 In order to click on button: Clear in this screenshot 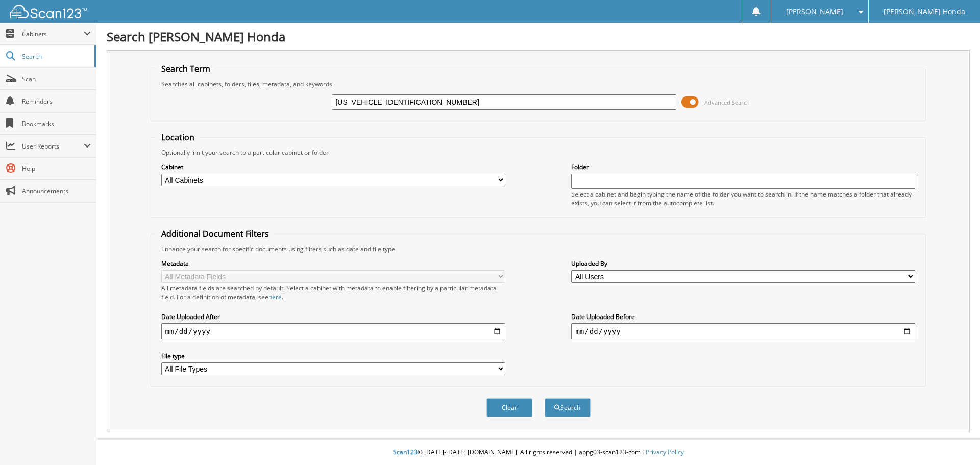, I will do `click(510, 408)`.